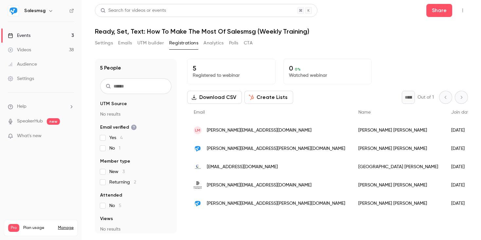  Describe the element at coordinates (461, 112) in the screenshot. I see `span: Join date` at that location.